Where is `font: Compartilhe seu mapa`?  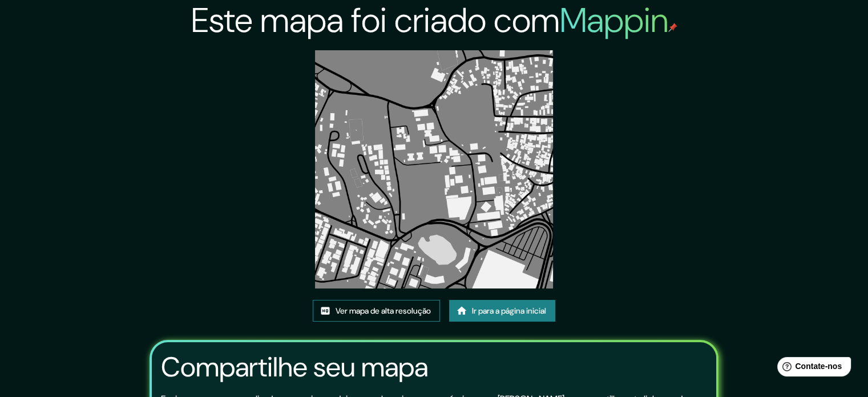
font: Compartilhe seu mapa is located at coordinates (294, 366).